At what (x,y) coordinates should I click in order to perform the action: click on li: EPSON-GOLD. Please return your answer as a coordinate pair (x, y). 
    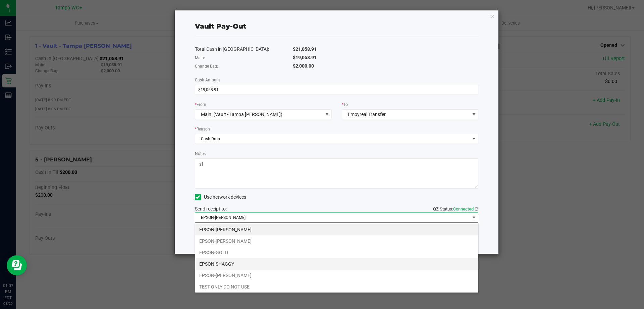
    Looking at the image, I should click on (337, 252).